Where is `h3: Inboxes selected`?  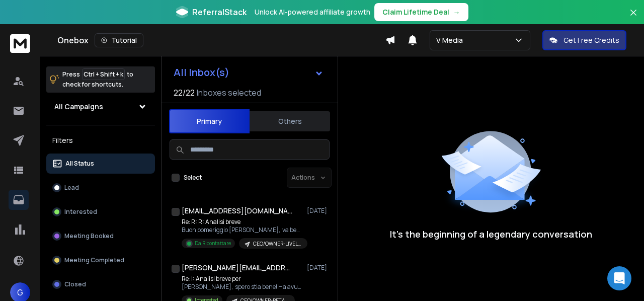 h3: Inboxes selected is located at coordinates (229, 93).